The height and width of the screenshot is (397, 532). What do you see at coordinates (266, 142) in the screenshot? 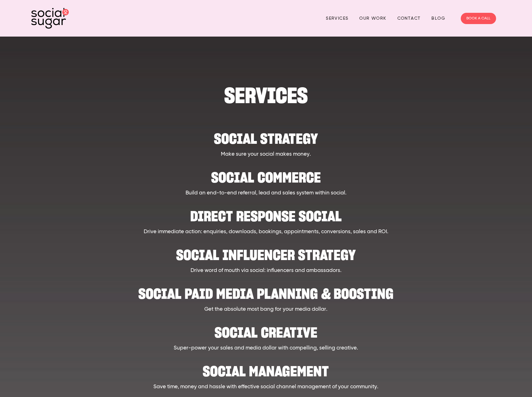
I see `a: Social strategy Make sure your social makes money.` at bounding box center [266, 142].